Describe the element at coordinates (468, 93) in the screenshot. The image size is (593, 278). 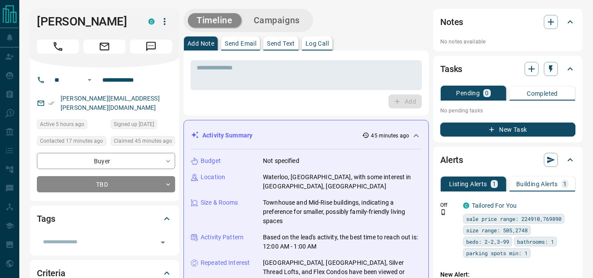
I see `p: Pending` at that location.